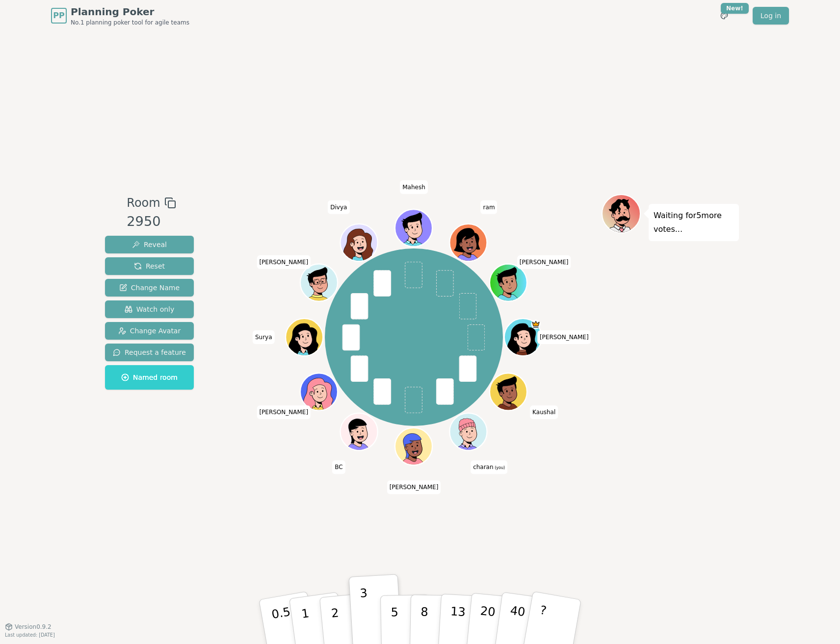 This screenshot has height=644, width=840. Describe the element at coordinates (536, 325) in the screenshot. I see `span: meghana is the host` at that location.